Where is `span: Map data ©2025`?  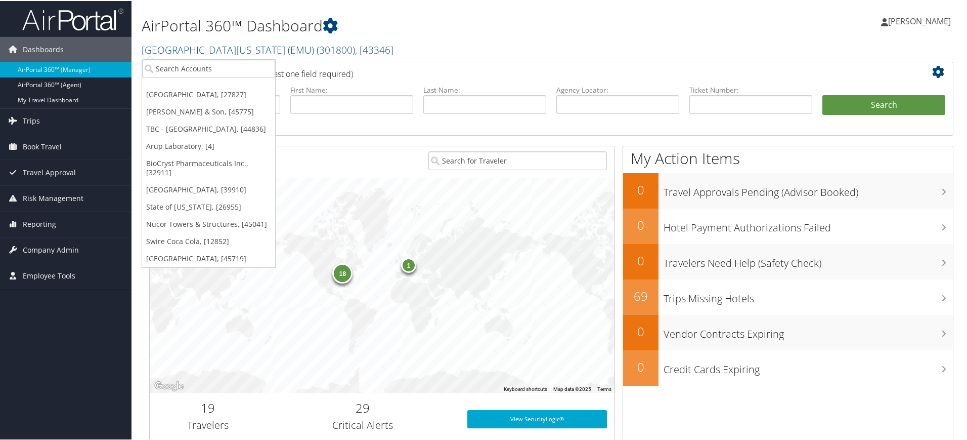 span: Map data ©2025 is located at coordinates (572, 387).